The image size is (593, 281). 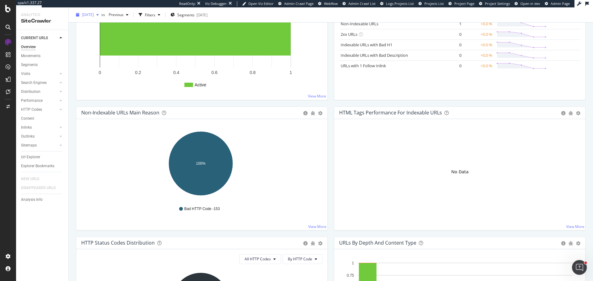 What do you see at coordinates (176, 73) in the screenshot?
I see `text: 0.4` at bounding box center [176, 73].